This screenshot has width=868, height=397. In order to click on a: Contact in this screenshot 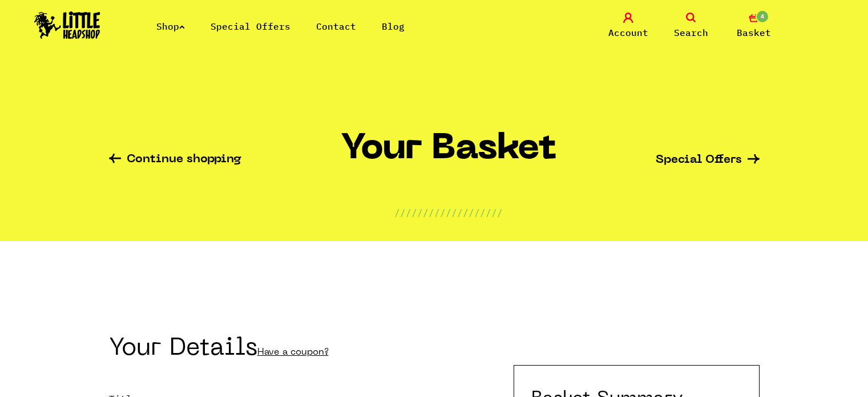, I will do `click(336, 27)`.